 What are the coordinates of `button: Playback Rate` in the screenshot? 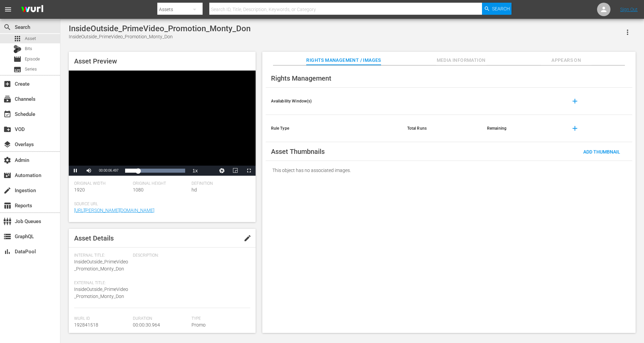 It's located at (195, 170).